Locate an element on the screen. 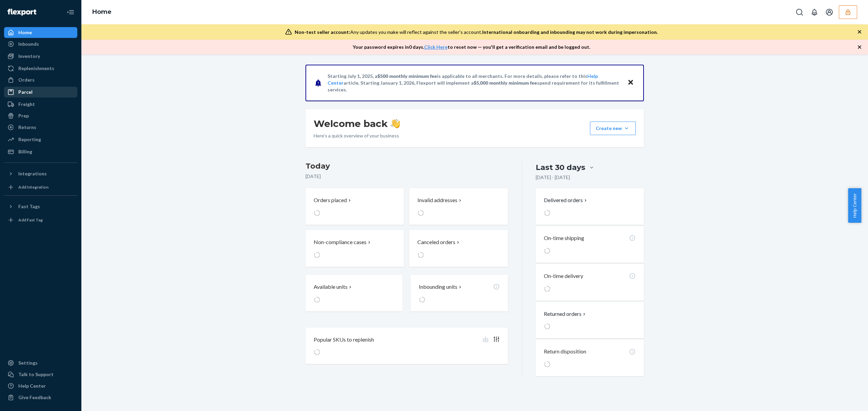 The height and width of the screenshot is (411, 868). p: On-time shipping is located at coordinates (564, 238).